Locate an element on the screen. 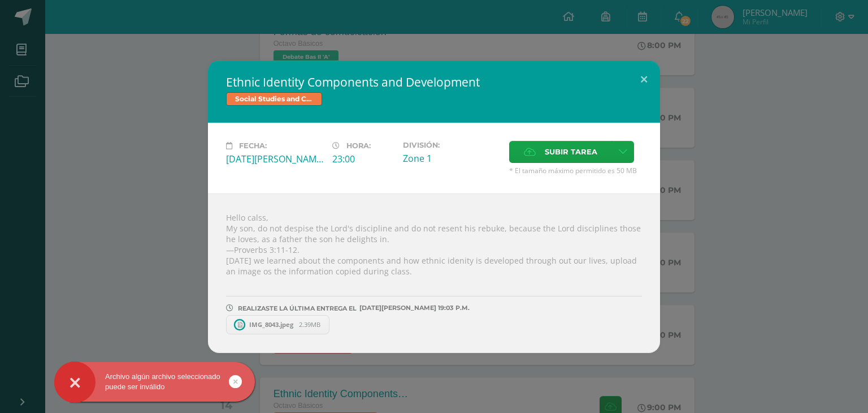 The width and height of the screenshot is (868, 413). span: Social Studies and Civics II is located at coordinates (274, 99).